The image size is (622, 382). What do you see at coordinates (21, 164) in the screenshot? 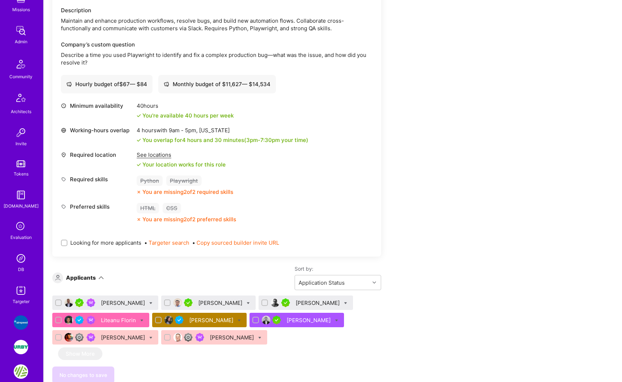
I see `img: tokens` at bounding box center [21, 164].